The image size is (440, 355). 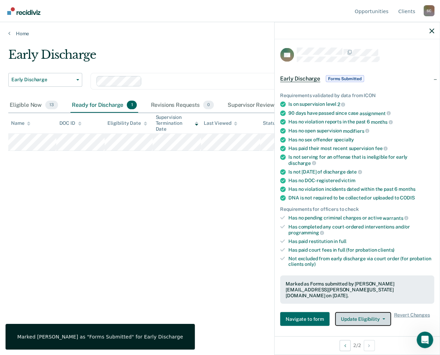 I want to click on a: Navigate to form link, so click(x=306, y=319).